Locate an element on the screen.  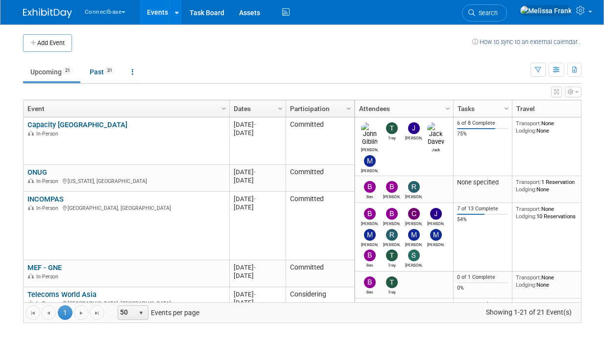
a: Event is located at coordinates (125, 109).